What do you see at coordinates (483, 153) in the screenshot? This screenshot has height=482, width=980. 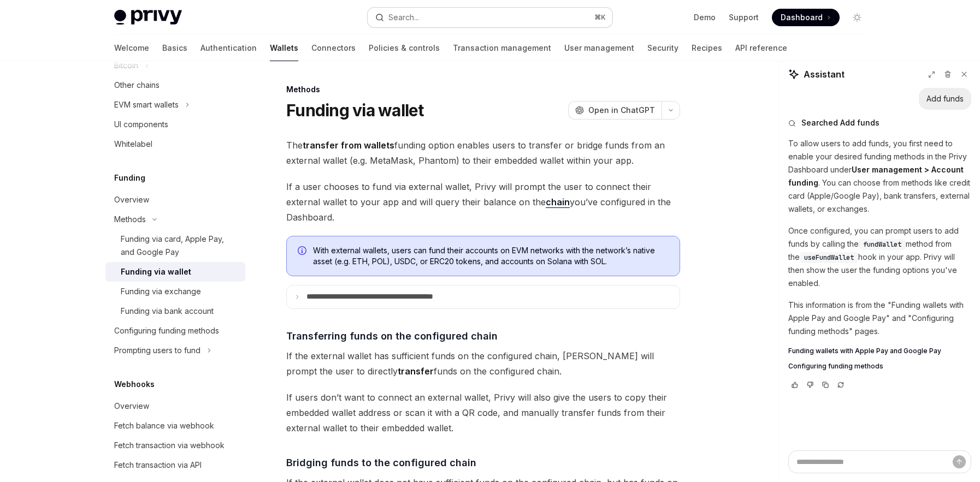 I see `span: The funding option enables users to transfer or bridge funds from an external wallet (e.g. MetaMa...` at bounding box center [483, 153].